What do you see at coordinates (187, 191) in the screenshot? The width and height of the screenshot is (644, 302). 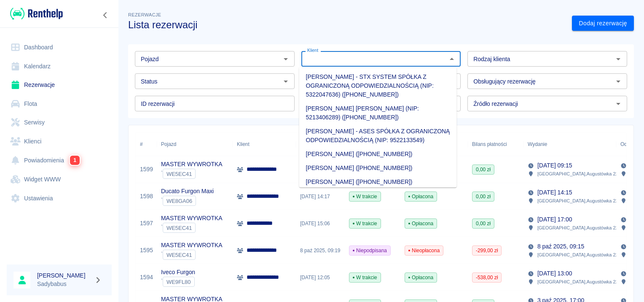 I see `p: Ducato Furgon Maxi` at bounding box center [187, 191].